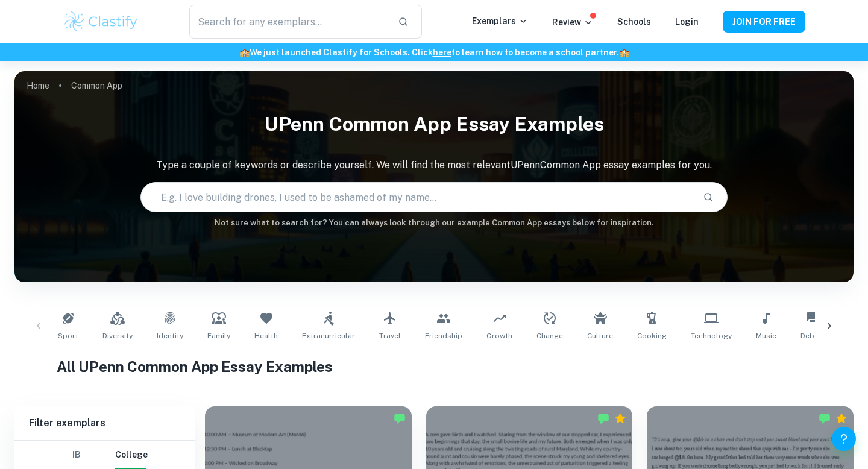  Describe the element at coordinates (101, 22) in the screenshot. I see `img: Clastify logo` at that location.